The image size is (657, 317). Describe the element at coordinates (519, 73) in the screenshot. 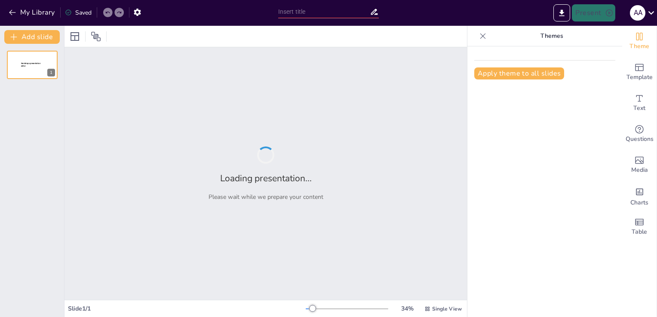

I see `button: Apply theme to all slides` at that location.